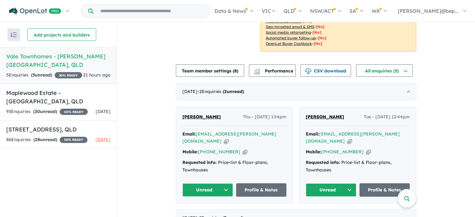  Describe the element at coordinates (37, 140) in the screenshot. I see `span: 28` at that location.